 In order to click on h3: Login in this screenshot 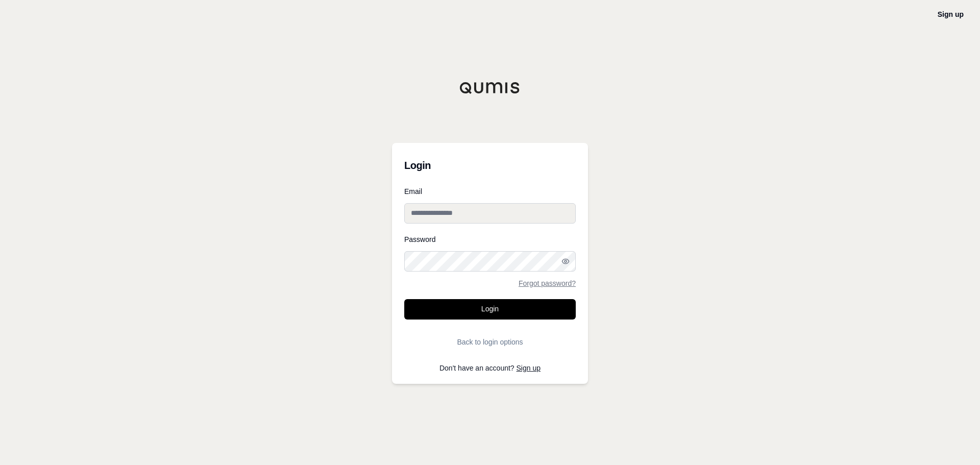, I will do `click(490, 166)`.